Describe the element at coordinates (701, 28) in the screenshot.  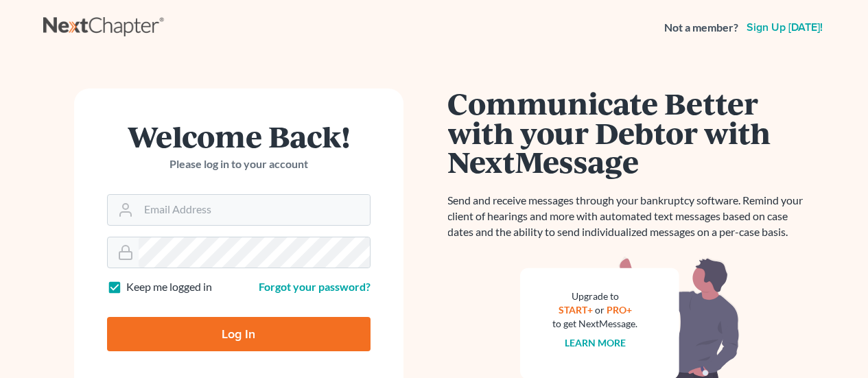
I see `strong: Not a member?` at that location.